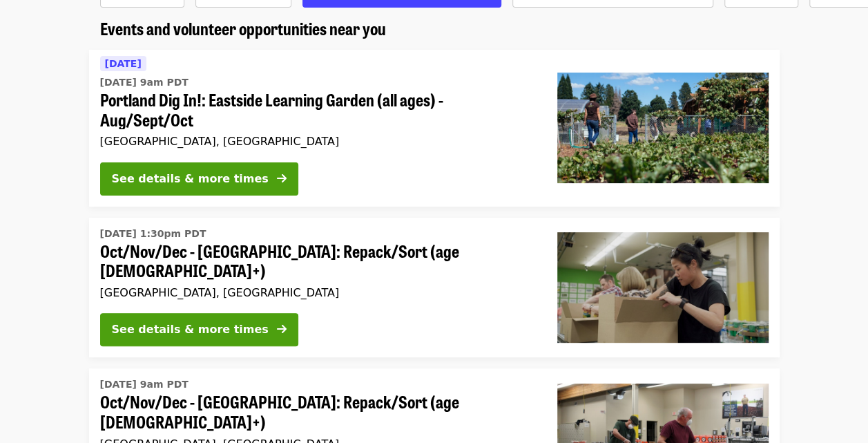 The width and height of the screenshot is (868, 443). I want to click on img: Portland Dig In!: Eastside Learning Garden (all ages) - Aug/Sept/Oct organized by Oregon Food Bank, so click(663, 127).